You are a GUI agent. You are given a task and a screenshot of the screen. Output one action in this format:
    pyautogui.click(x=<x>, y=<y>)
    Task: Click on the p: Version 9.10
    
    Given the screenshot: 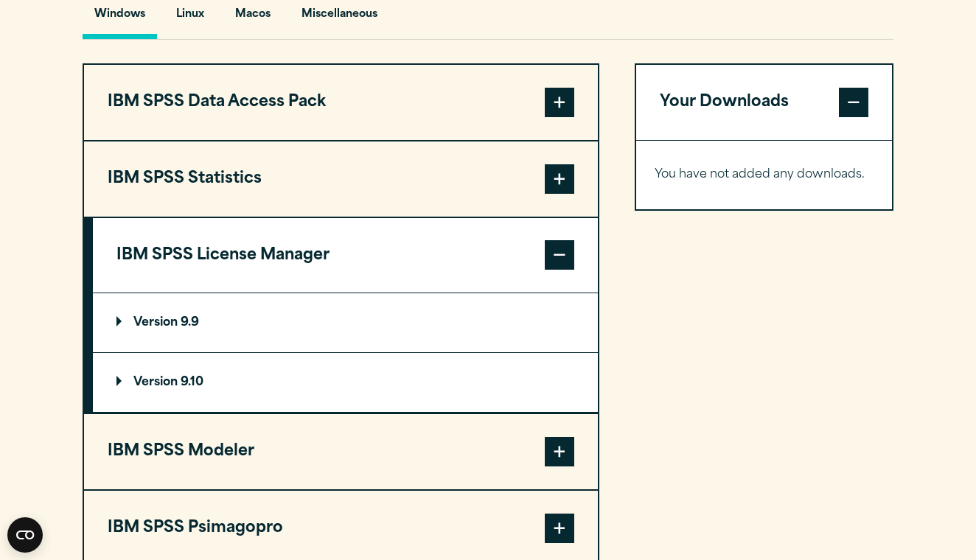 What is the action you would take?
    pyautogui.click(x=160, y=382)
    